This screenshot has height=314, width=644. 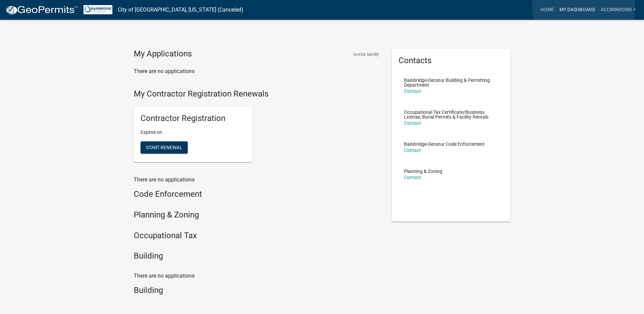 What do you see at coordinates (423, 171) in the screenshot?
I see `p: Planning & Zoning` at bounding box center [423, 171].